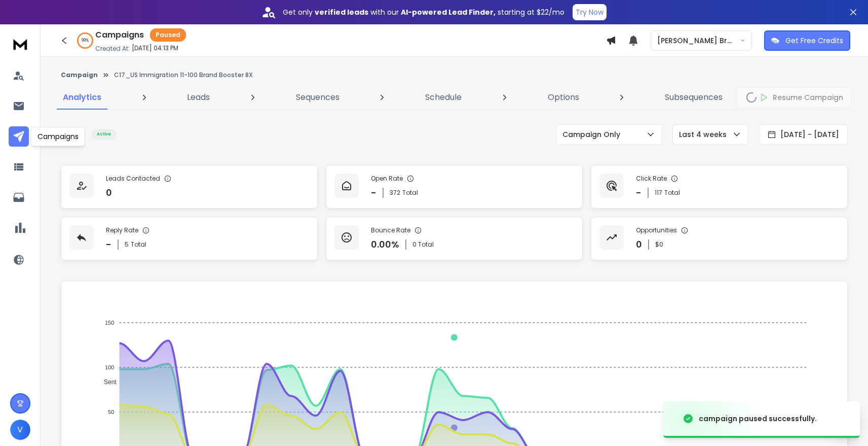  Describe the element at coordinates (189, 238) in the screenshot. I see `a: Reply Rate-5Total` at that location.